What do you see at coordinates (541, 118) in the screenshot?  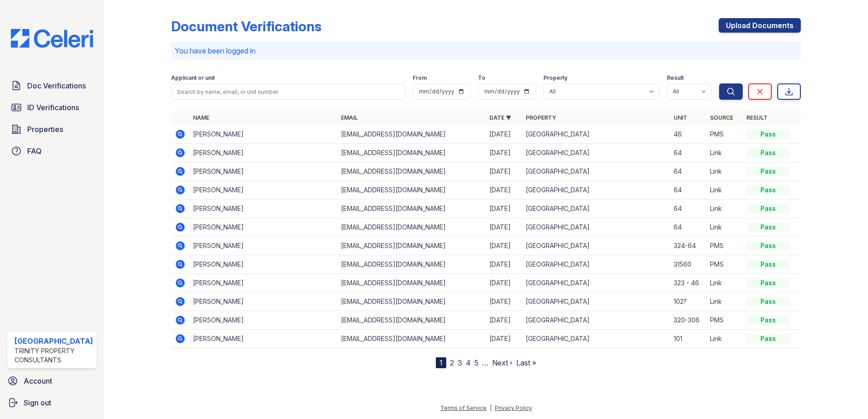 I see `a: Property` at bounding box center [541, 118].